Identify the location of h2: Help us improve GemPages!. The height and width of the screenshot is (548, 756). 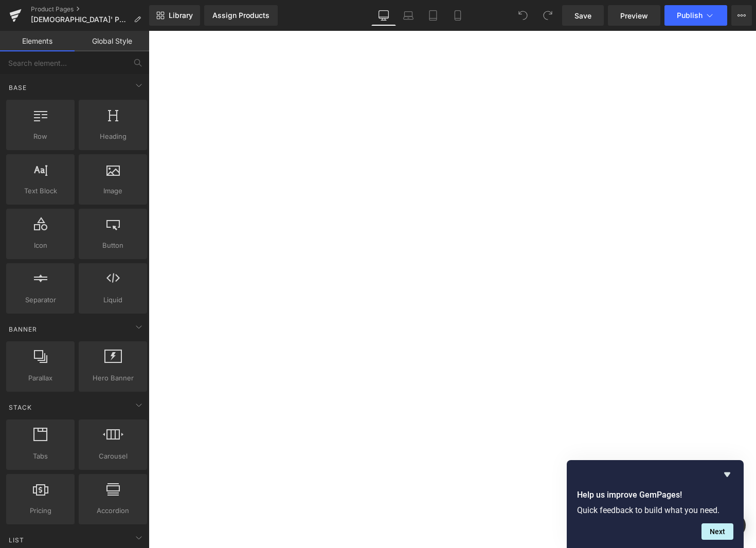
(655, 495).